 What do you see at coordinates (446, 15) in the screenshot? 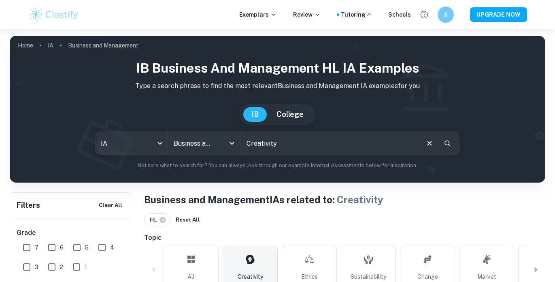
I see `h6: JI` at bounding box center [446, 15].